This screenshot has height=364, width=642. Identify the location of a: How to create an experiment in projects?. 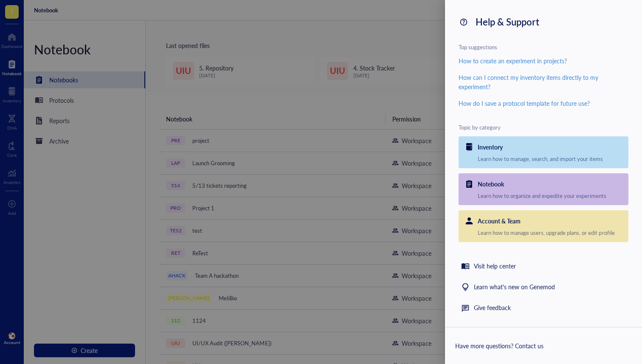
(544, 61).